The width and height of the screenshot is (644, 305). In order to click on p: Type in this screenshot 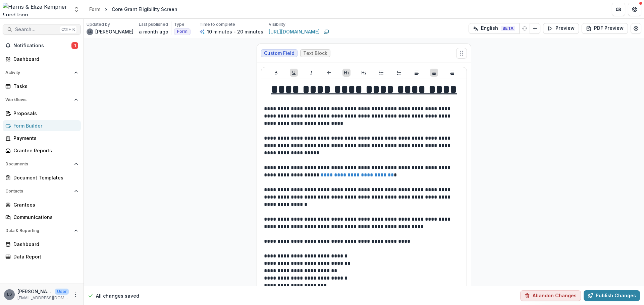, I will do `click(179, 24)`.